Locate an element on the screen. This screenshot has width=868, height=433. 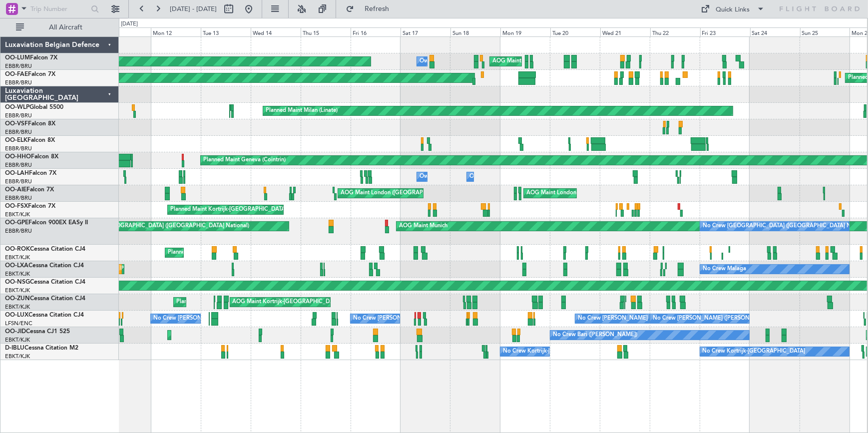
span: OO-FSX is located at coordinates (16, 206).